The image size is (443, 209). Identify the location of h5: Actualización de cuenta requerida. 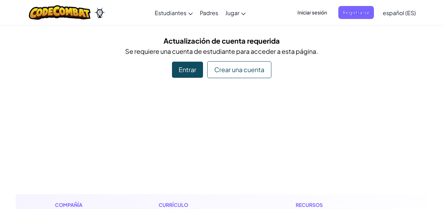
(221, 40).